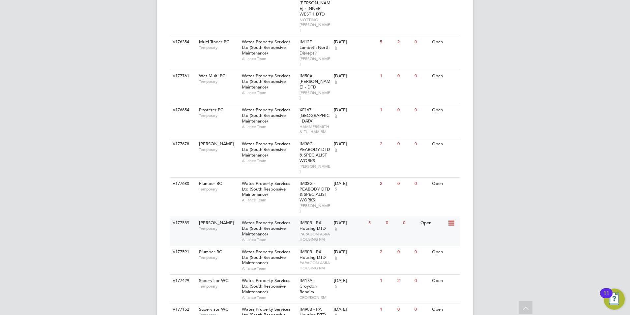  I want to click on div: V177591, so click(183, 252).